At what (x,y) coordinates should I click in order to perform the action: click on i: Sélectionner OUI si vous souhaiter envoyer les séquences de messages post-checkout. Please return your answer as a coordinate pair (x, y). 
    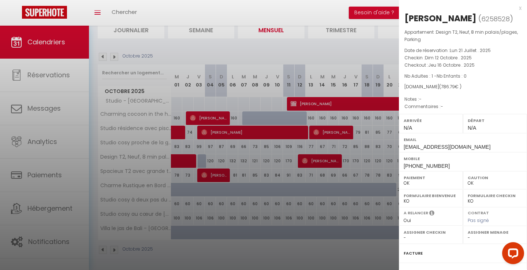
    Looking at the image, I should click on (432, 214).